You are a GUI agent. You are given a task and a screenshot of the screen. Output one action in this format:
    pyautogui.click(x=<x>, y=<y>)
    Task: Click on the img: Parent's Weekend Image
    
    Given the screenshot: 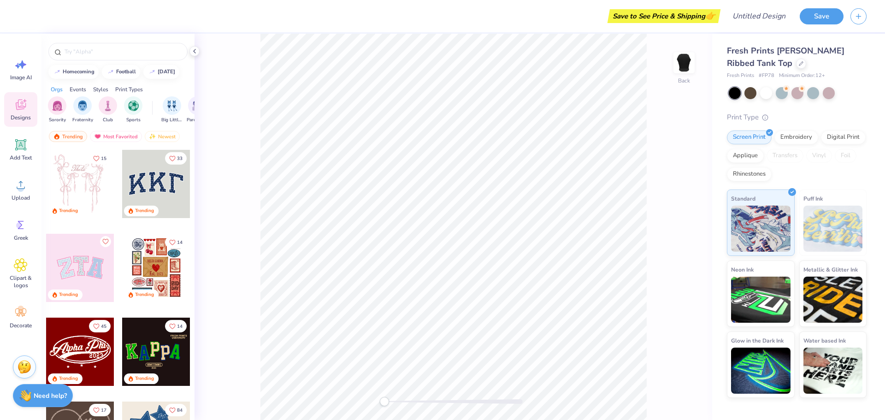 What is the action you would take?
    pyautogui.click(x=197, y=106)
    